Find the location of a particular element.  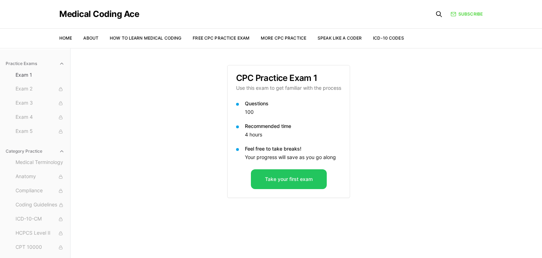

button: Medical Terminology is located at coordinates (40, 162).